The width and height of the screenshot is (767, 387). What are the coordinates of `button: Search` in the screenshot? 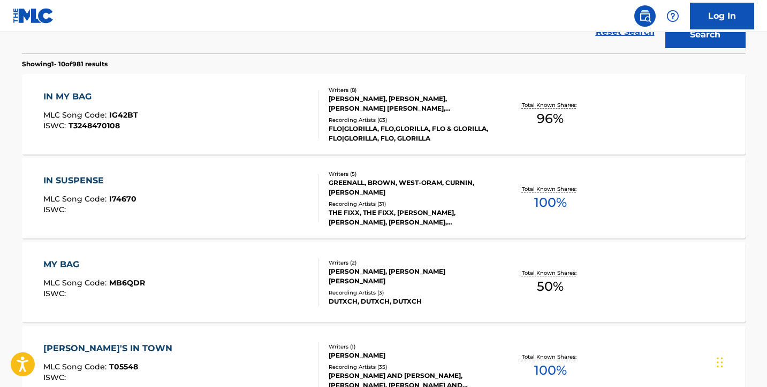 It's located at (705, 35).